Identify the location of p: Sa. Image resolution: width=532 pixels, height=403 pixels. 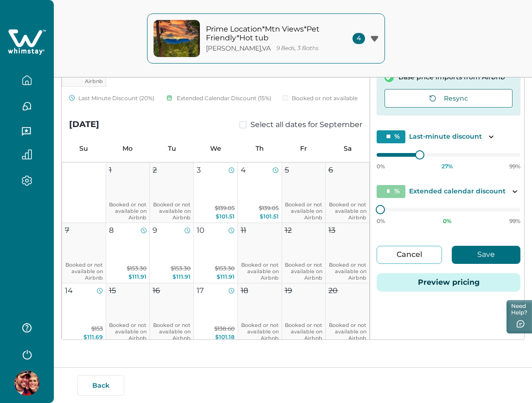
(347, 148).